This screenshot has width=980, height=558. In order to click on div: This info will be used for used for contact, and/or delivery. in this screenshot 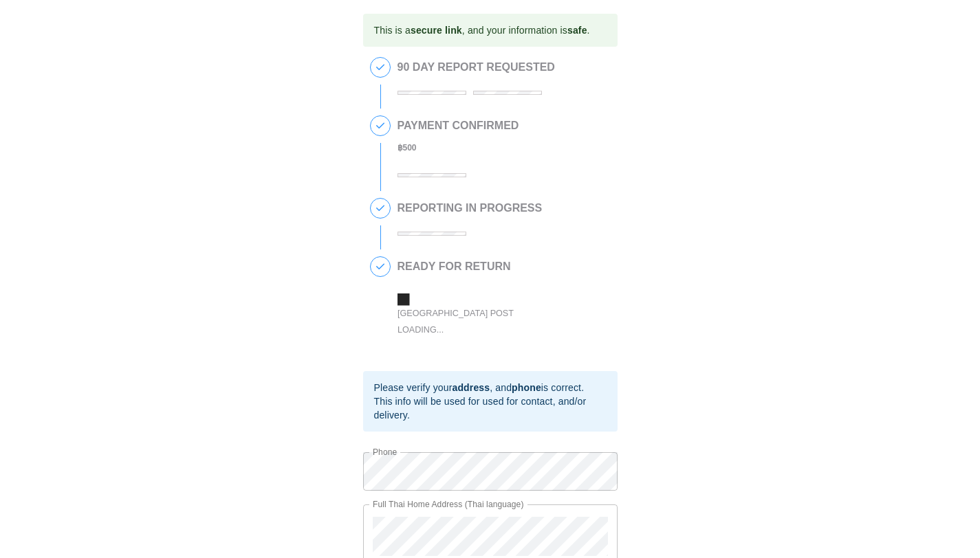, I will do `click(490, 409)`.